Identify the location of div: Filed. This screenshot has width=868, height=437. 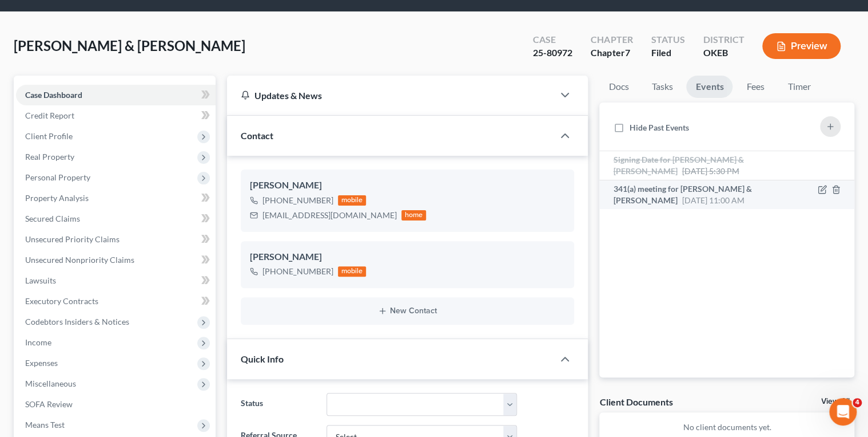
(668, 53).